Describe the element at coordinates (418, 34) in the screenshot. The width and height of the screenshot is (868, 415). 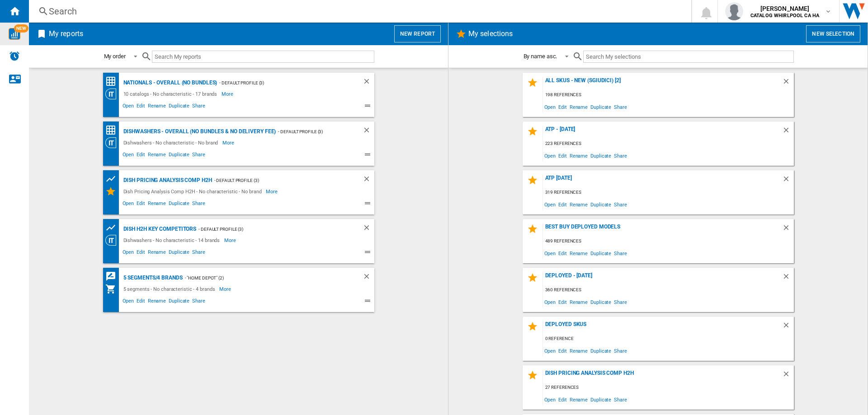
I see `button: New report` at that location.